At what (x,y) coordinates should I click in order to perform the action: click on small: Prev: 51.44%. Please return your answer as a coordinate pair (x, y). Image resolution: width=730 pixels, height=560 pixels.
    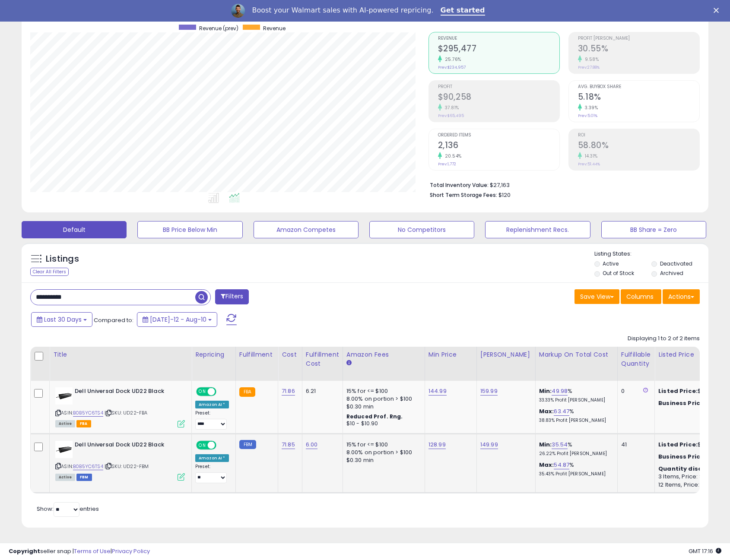
    Looking at the image, I should click on (589, 164).